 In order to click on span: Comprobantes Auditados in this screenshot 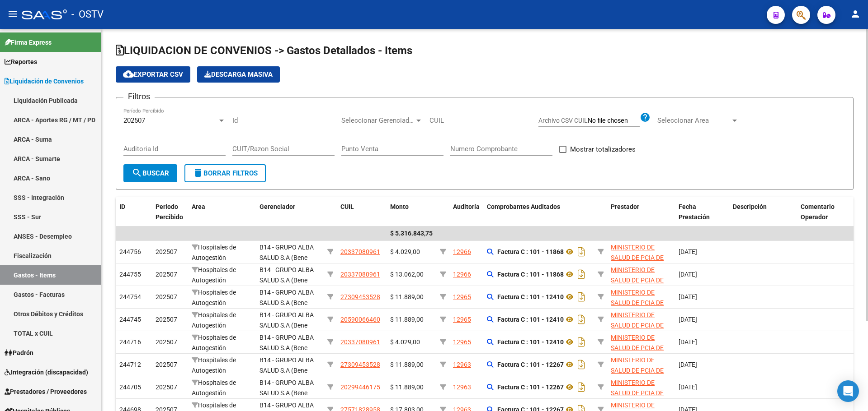, I will do `click(524, 207)`.